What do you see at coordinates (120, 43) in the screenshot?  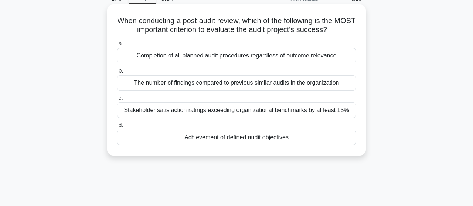 I see `span: a.` at bounding box center [120, 43].